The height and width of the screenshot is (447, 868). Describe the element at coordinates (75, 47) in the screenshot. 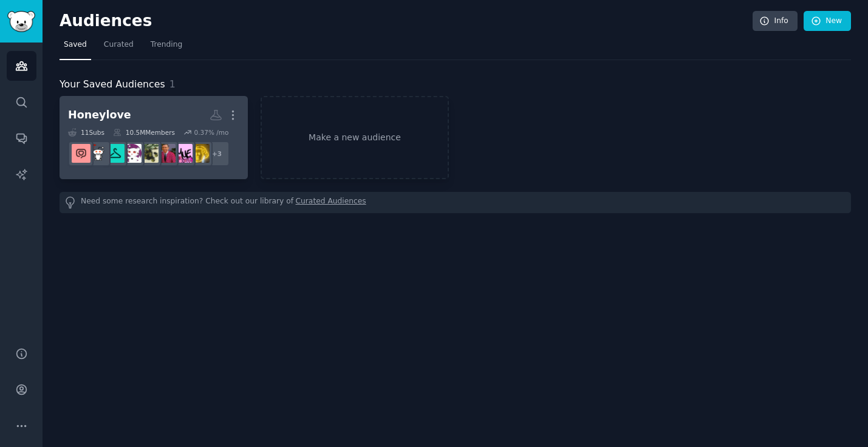

I see `a: Saved` at that location.